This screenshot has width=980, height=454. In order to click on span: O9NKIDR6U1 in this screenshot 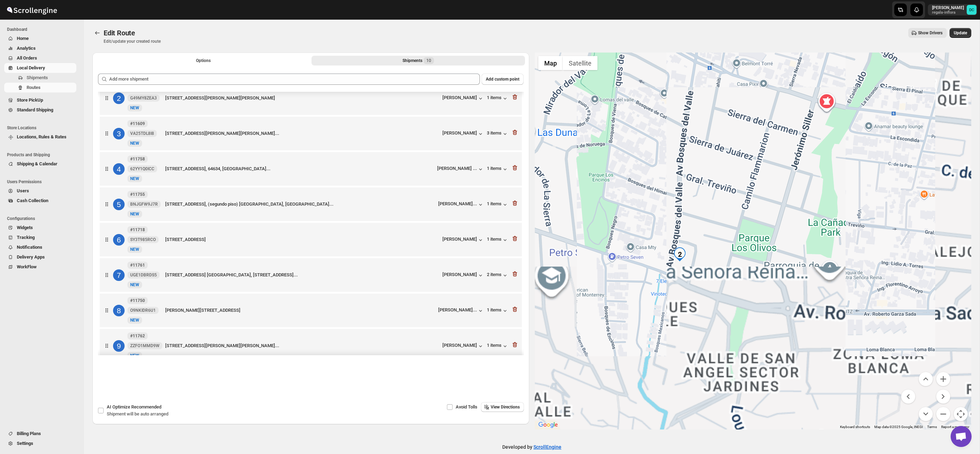, I will do `click(143, 310)`.